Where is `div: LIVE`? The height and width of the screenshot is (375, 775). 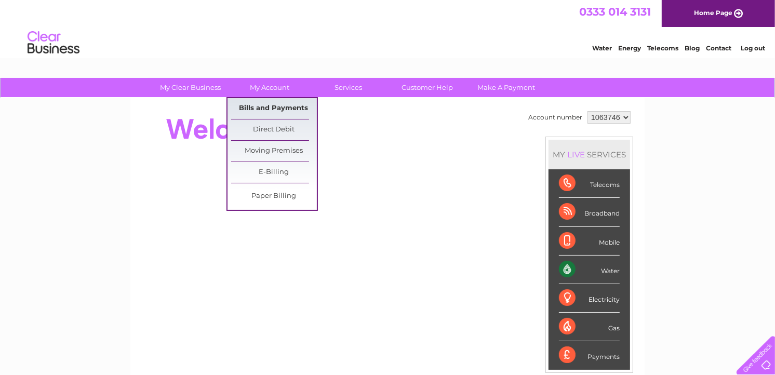 div: LIVE is located at coordinates (576, 154).